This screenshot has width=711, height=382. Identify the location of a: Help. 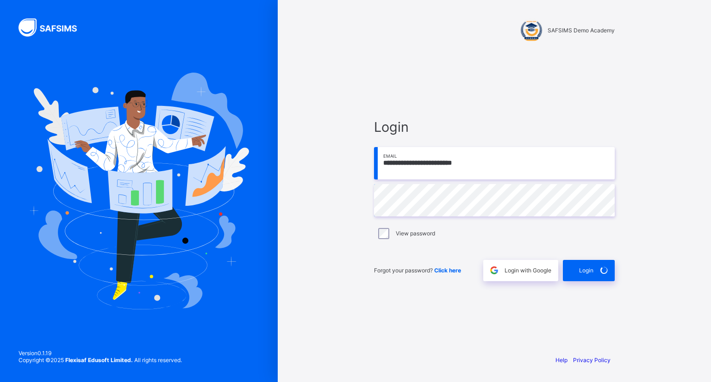
(561, 360).